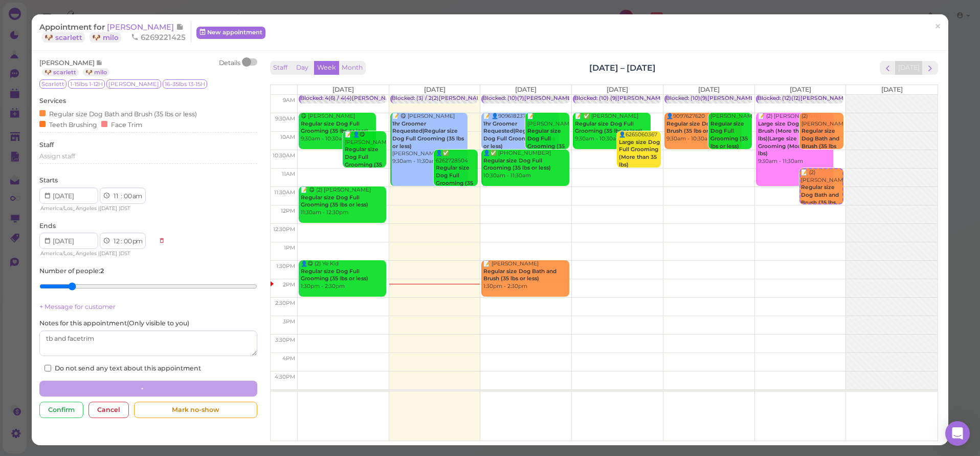  What do you see at coordinates (114, 323) in the screenshot?
I see `label: Notes for this appointment ( Only visible to you )` at bounding box center [114, 323].